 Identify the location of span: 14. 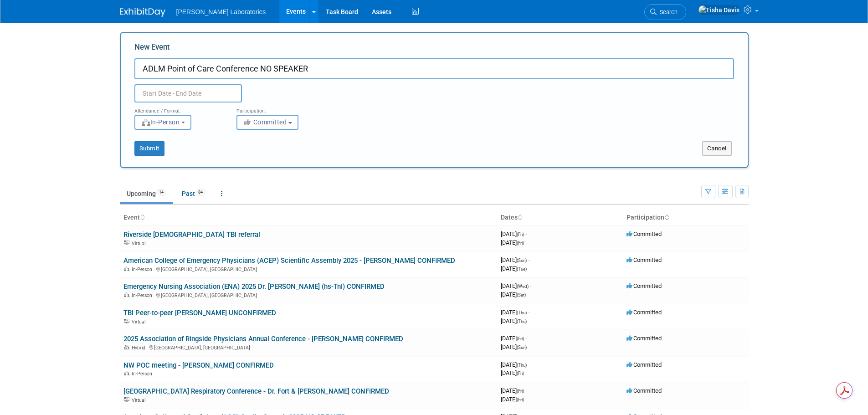
(161, 192).